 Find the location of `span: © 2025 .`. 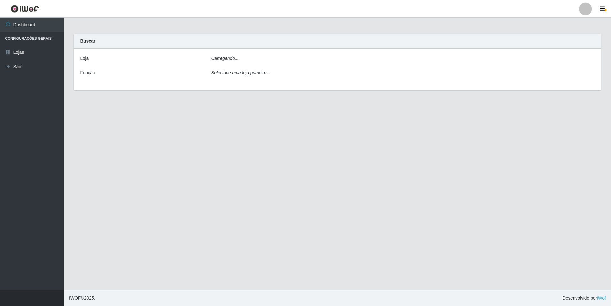

span: © 2025 . is located at coordinates (82, 298).